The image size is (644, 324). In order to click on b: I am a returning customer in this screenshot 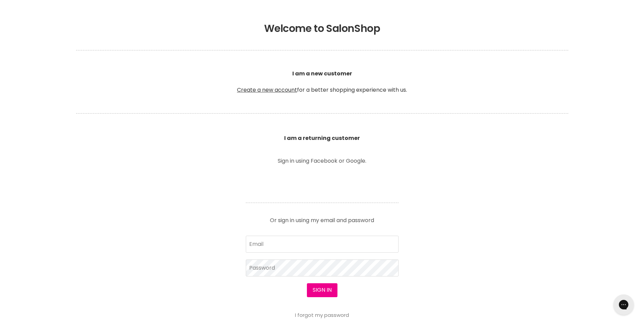, I will do `click(322, 138)`.